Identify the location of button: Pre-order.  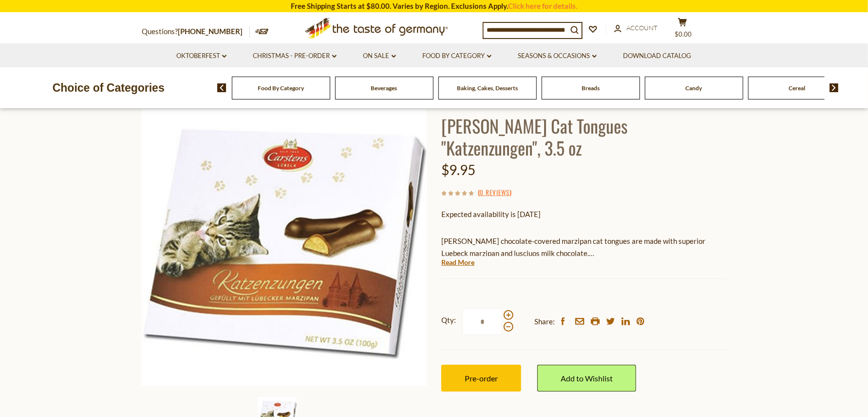
(482, 378).